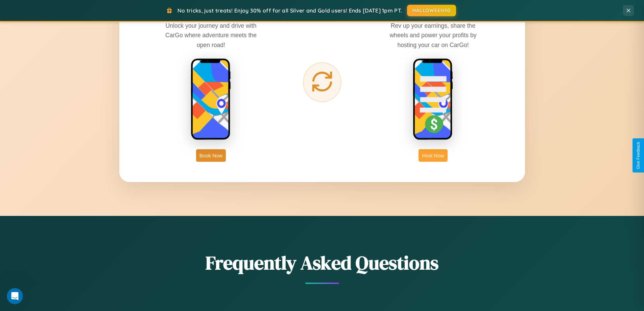 This screenshot has width=644, height=311. What do you see at coordinates (433, 155) in the screenshot?
I see `button: Host Now` at bounding box center [433, 155].